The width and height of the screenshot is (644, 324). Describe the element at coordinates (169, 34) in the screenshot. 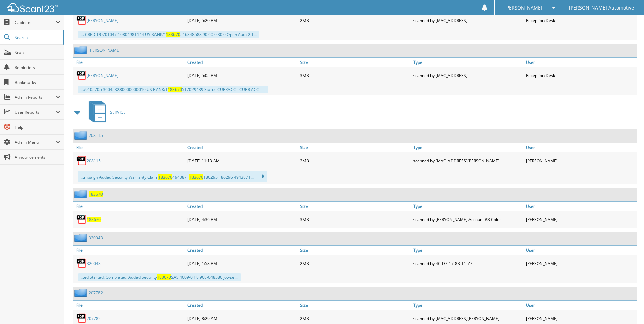

I see `div: ... CREDIT/0701047 10804981144 US BANK/1 516348588 90 60 0 30 0 Open Auto 2 T...` at that location.